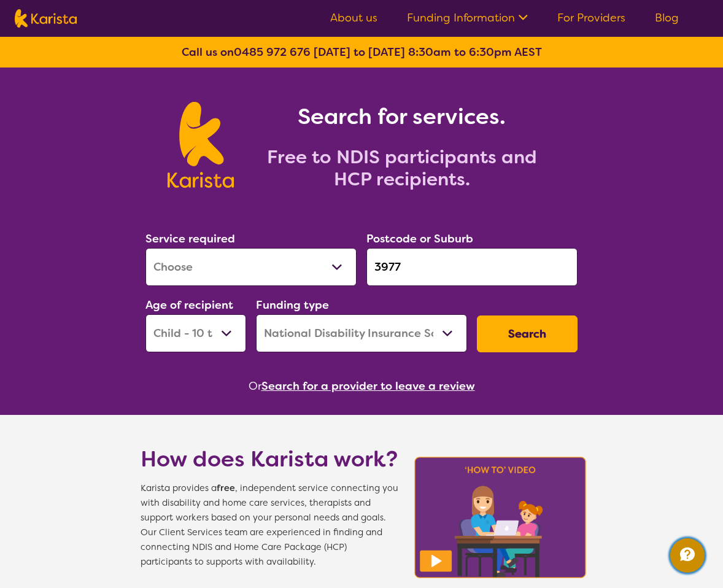  What do you see at coordinates (292, 305) in the screenshot?
I see `label: Funding type` at bounding box center [292, 305].